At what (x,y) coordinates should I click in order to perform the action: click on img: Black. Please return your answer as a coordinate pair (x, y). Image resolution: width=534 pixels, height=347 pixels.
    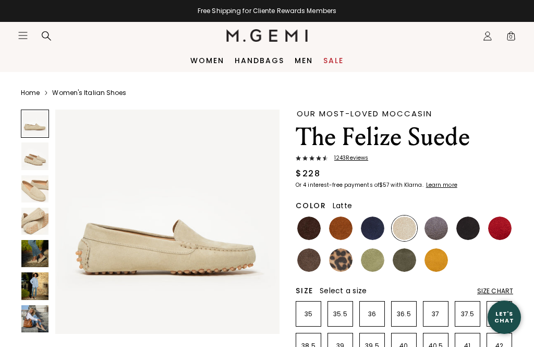
    Looking at the image, I should click on (468, 228).